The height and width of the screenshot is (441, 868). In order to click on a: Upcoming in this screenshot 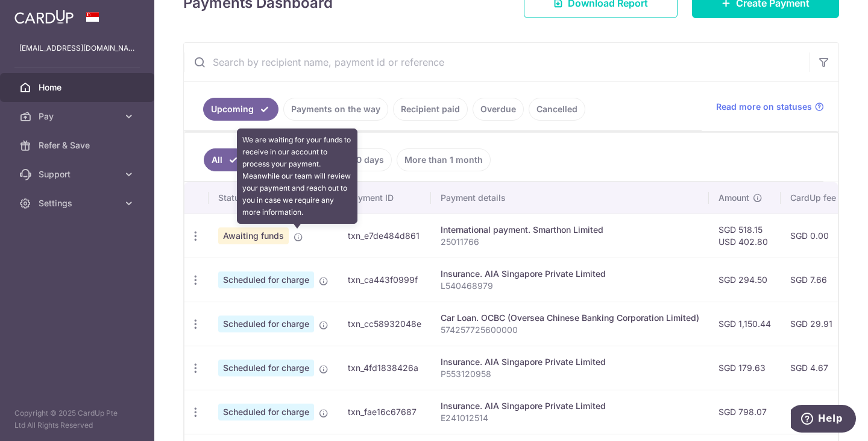, I will do `click(240, 110)`.